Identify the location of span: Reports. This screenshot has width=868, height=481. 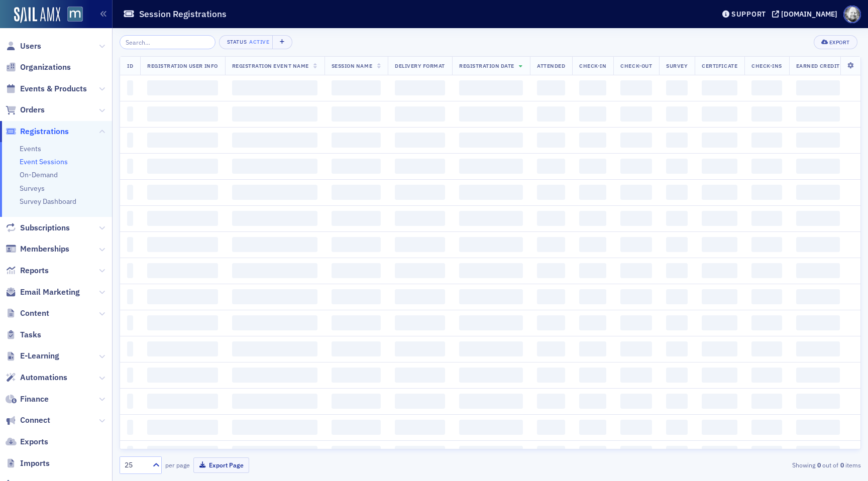
(34, 271).